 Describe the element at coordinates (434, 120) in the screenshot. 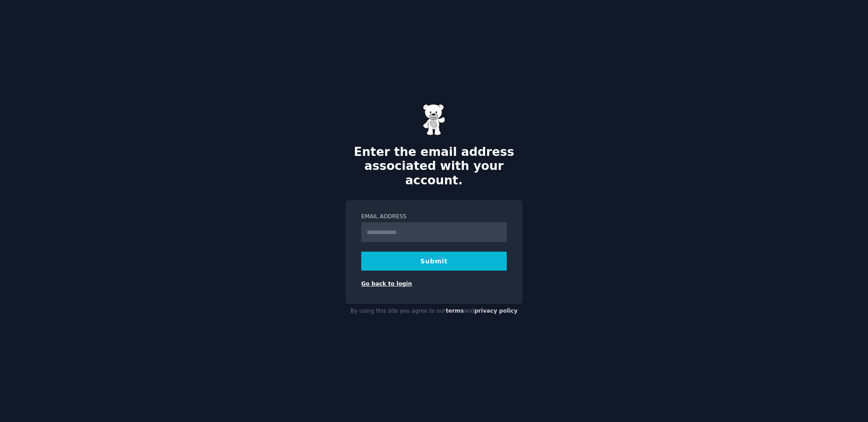

I see `img: Gummy Bear` at that location.